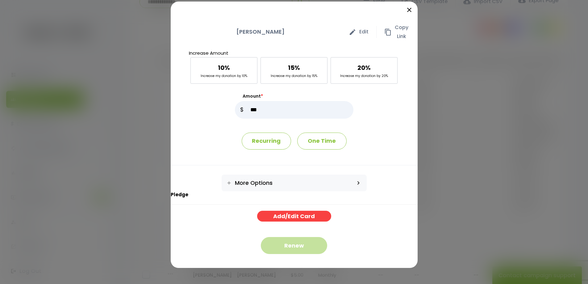 The height and width of the screenshot is (284, 588). Describe the element at coordinates (294, 216) in the screenshot. I see `a: Add/Edit Card` at that location.